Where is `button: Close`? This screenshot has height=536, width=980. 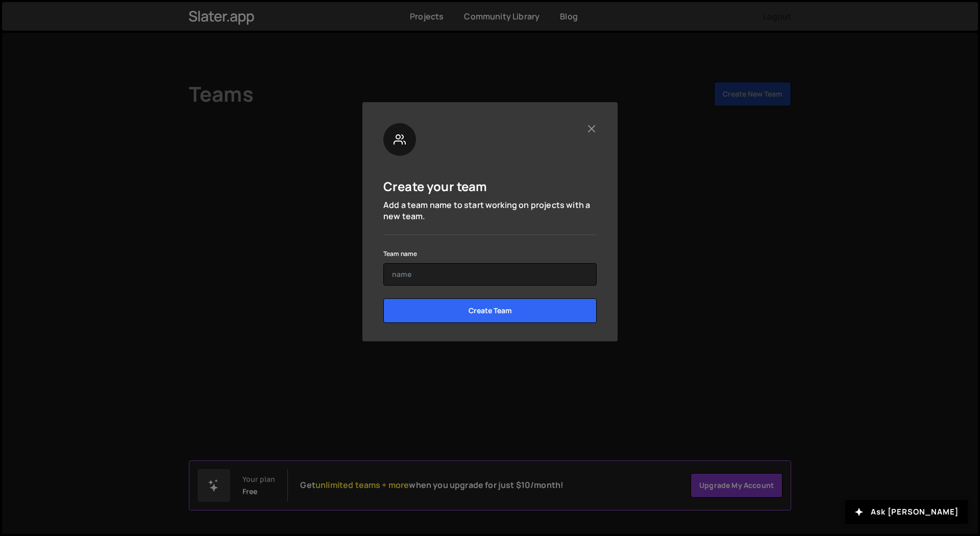
button: Close is located at coordinates (591, 128).